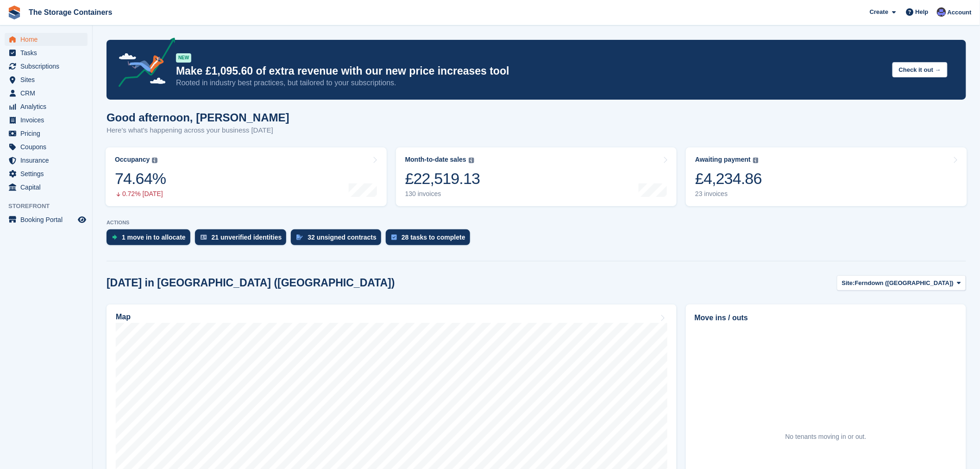  Describe the element at coordinates (48, 160) in the screenshot. I see `span: Insurance` at that location.